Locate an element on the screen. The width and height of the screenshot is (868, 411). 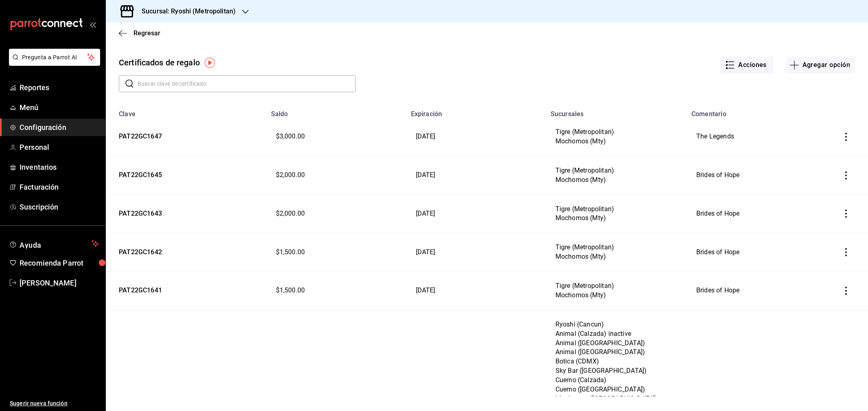
img: Tooltip marker is located at coordinates (209, 63).